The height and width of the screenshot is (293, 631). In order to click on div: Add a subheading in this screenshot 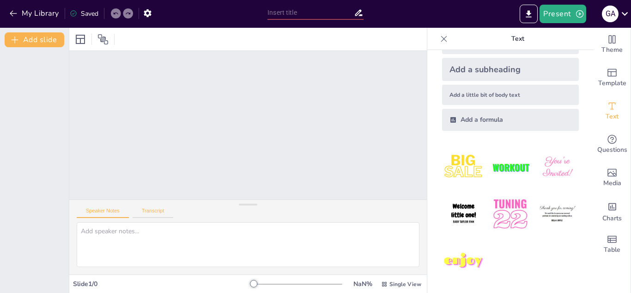, I will do `click(511, 69)`.